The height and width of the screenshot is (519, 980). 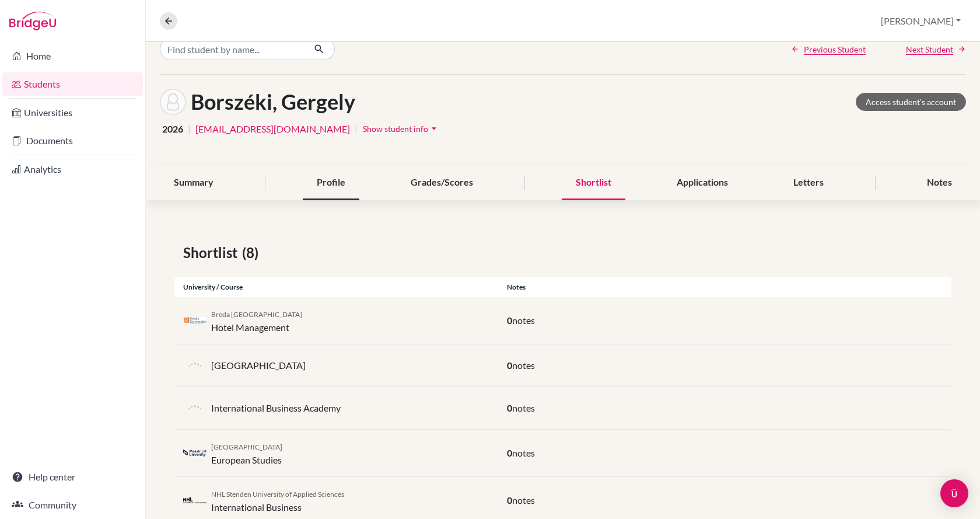 I want to click on a: Universities, so click(x=72, y=113).